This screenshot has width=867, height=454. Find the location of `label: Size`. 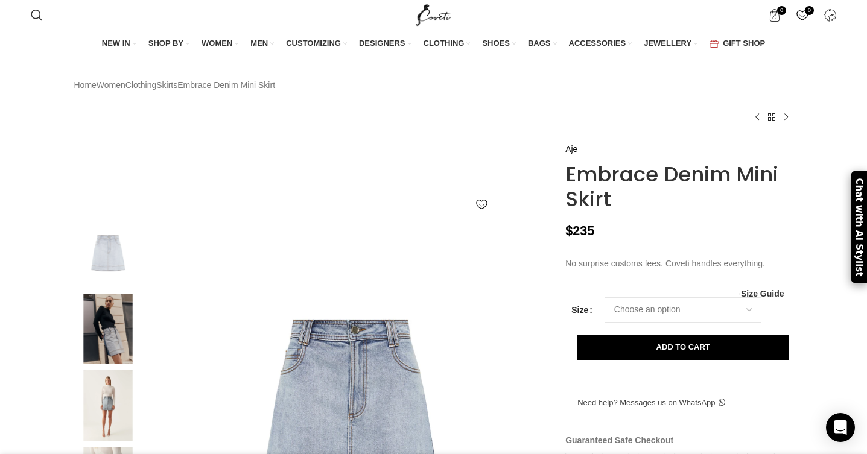

label: Size is located at coordinates (582, 310).